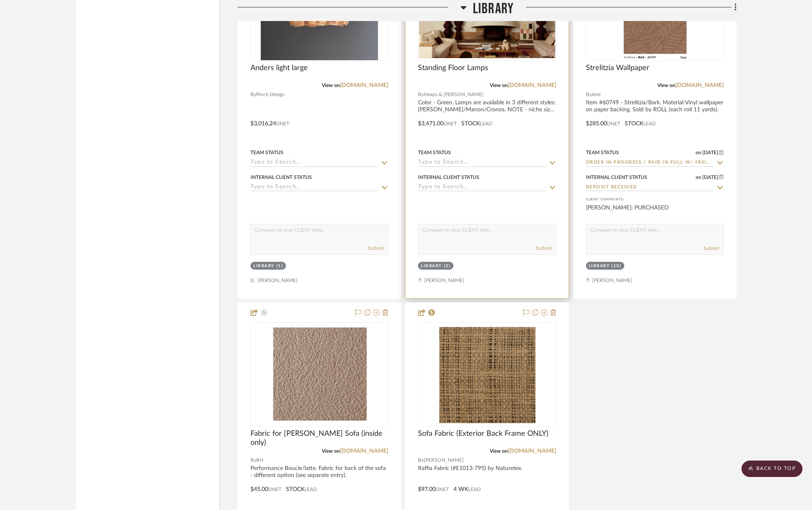 The image size is (812, 510). What do you see at coordinates (260, 460) in the screenshot?
I see `span: RH` at bounding box center [260, 460].